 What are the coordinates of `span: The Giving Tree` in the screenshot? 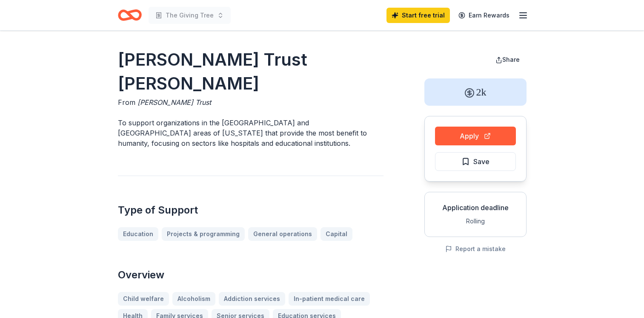 It's located at (189, 15).